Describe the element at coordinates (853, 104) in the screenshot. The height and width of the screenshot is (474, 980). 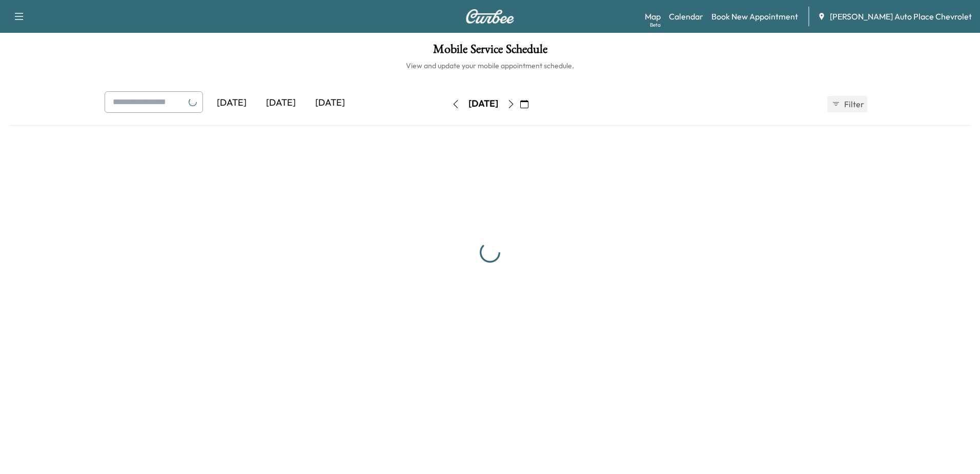
I see `span: Filter` at that location.